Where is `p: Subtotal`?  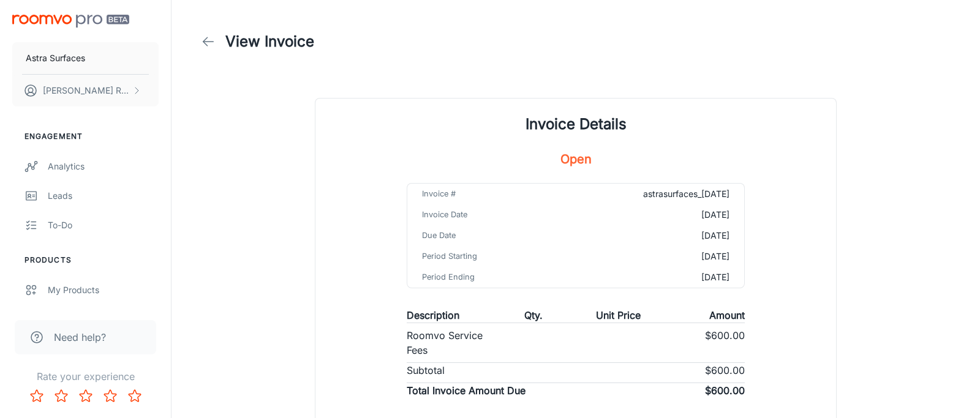 p: Subtotal is located at coordinates (426, 371).